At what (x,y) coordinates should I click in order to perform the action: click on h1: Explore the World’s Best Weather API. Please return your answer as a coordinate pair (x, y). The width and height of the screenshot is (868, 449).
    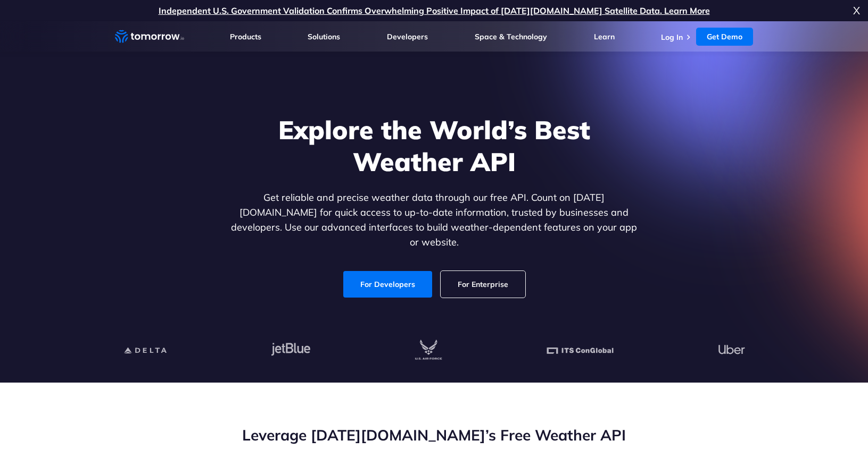
    Looking at the image, I should click on (434, 146).